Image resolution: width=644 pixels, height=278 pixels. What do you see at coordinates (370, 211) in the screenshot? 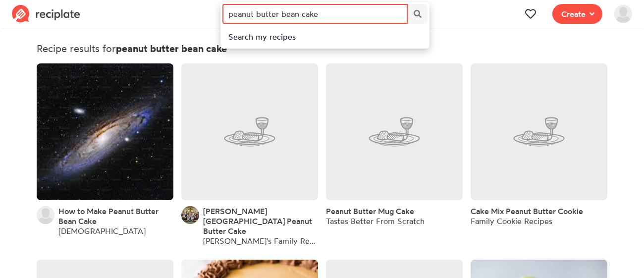
I see `a: Peanut Butter Mug Cake` at bounding box center [370, 211].